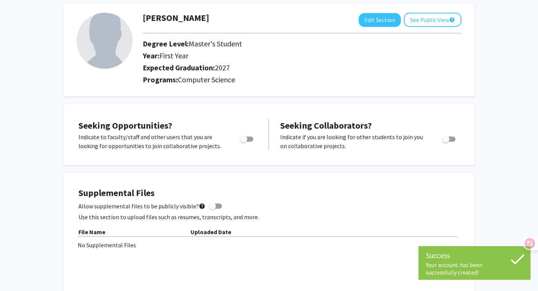 This screenshot has width=538, height=291. Describe the element at coordinates (92, 232) in the screenshot. I see `b: File Name` at that location.